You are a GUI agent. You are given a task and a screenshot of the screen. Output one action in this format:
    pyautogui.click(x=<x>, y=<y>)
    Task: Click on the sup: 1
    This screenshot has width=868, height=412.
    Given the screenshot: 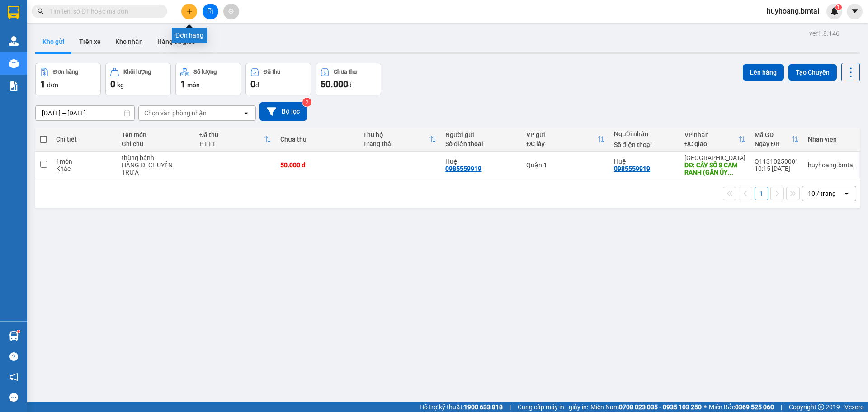 What is the action you would take?
    pyautogui.click(x=839, y=7)
    